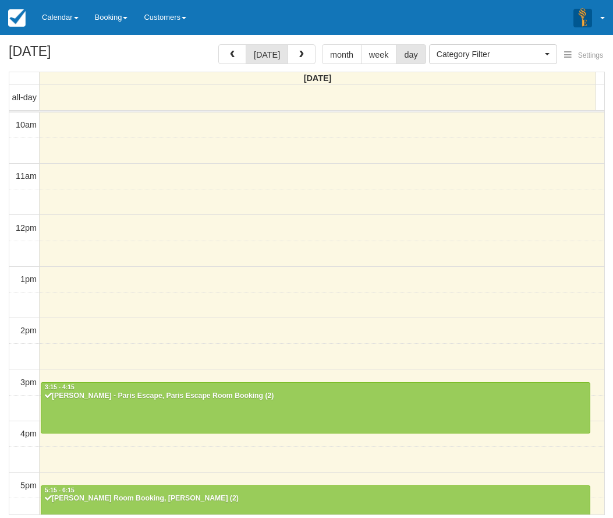  I want to click on span: 10am, so click(26, 125).